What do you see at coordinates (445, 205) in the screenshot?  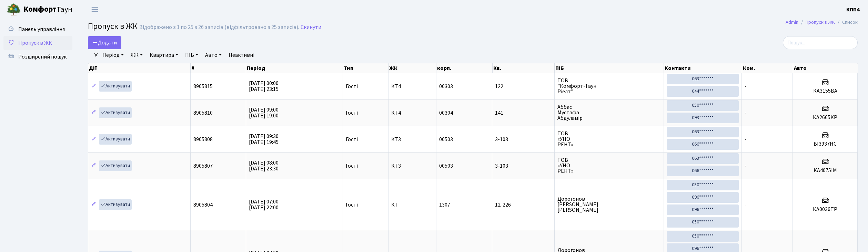 I see `span: 1307` at bounding box center [445, 205].